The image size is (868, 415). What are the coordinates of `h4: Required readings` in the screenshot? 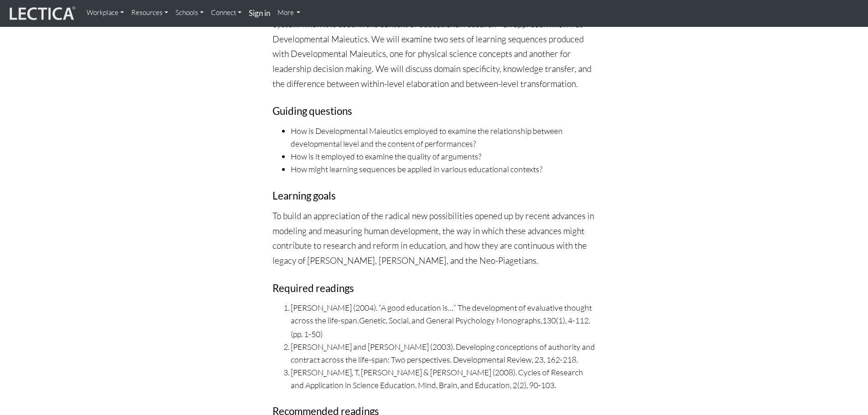 It's located at (434, 289).